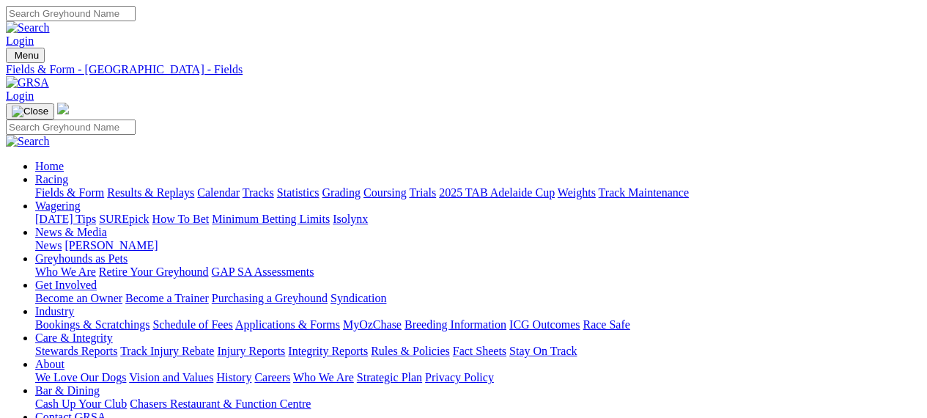 This screenshot has width=927, height=418. What do you see at coordinates (287, 324) in the screenshot?
I see `a: Applications & Forms` at bounding box center [287, 324].